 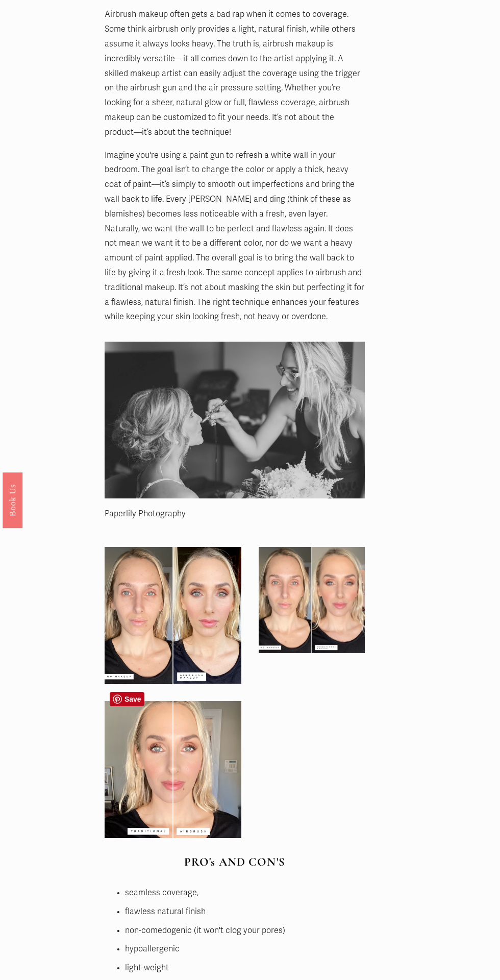 What do you see at coordinates (245, 968) in the screenshot?
I see `p: light-weight` at bounding box center [245, 968].